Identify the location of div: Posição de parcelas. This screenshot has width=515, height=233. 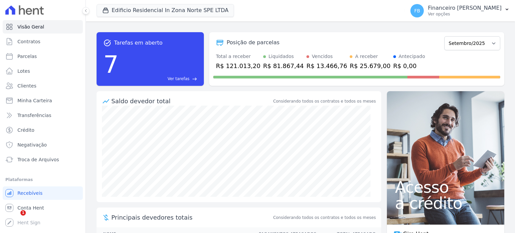
(253, 43).